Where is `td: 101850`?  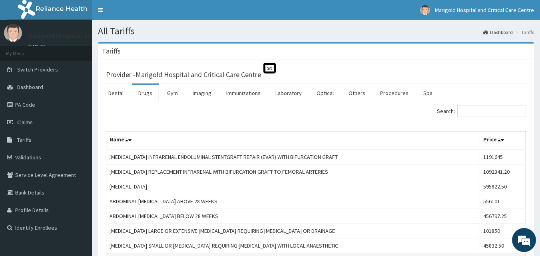
td: 101850 is located at coordinates (502, 231).